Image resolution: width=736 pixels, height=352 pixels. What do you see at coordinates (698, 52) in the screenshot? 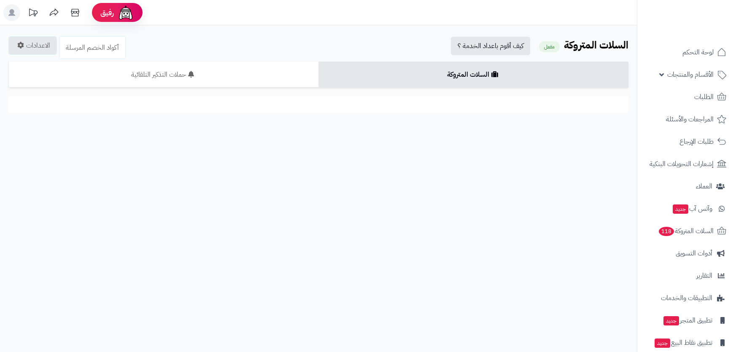
I see `span: لوحة التحكم` at bounding box center [698, 52].